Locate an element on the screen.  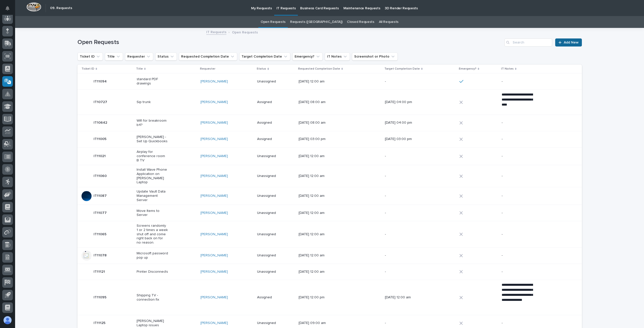
h2: 09. Requests is located at coordinates (61, 8).